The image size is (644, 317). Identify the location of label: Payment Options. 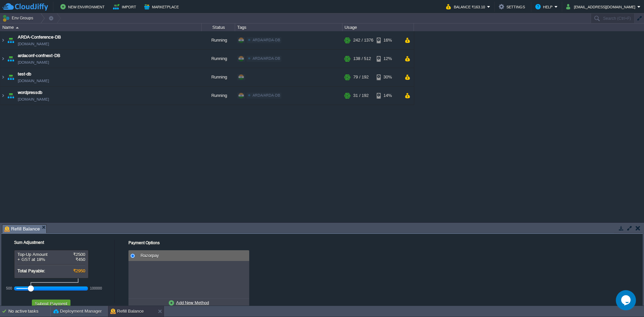
(144, 243).